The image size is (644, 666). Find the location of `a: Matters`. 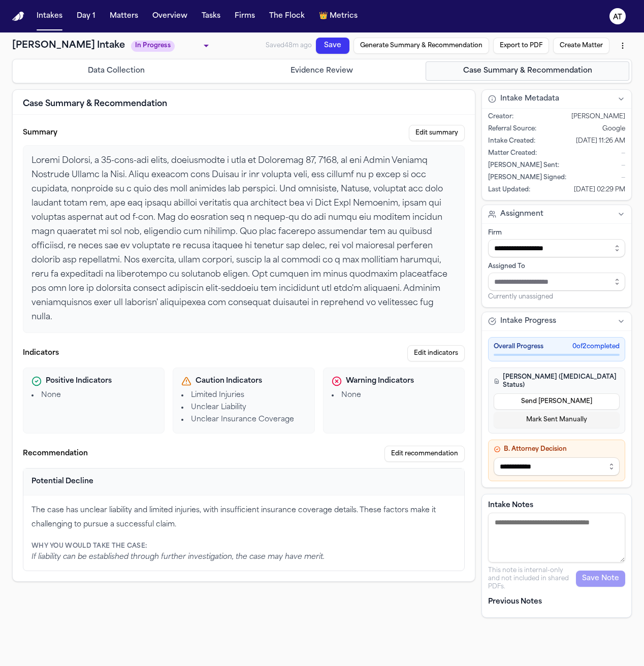

a: Matters is located at coordinates (124, 16).